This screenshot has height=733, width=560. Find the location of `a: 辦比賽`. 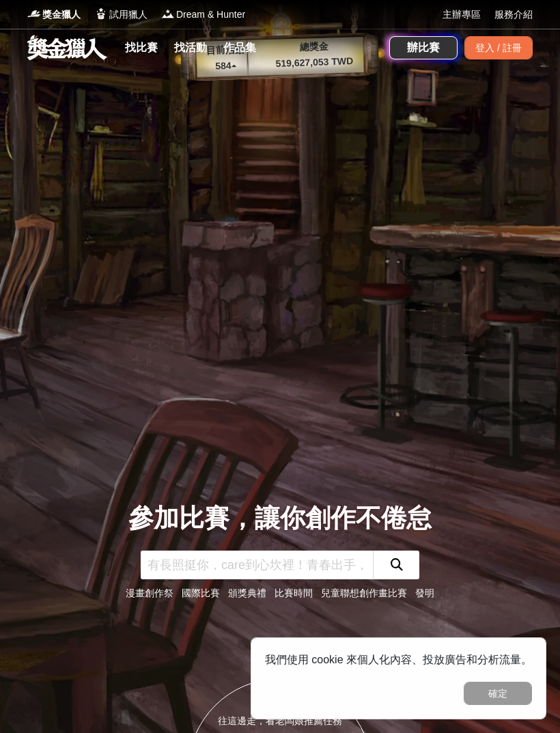

a: 辦比賽 is located at coordinates (423, 48).